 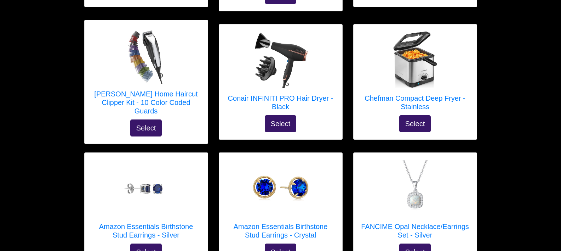 I want to click on img: Conair INFINITI PRO Hair Dryer - Black, so click(x=281, y=60).